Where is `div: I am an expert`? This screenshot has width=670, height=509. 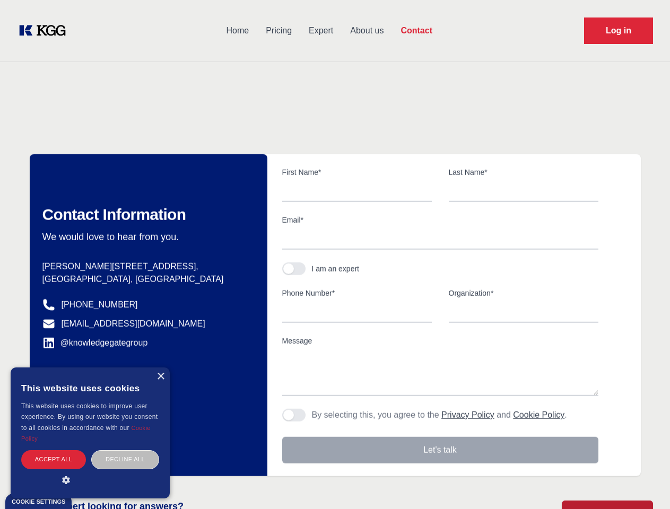
div: I am an expert is located at coordinates (336, 269).